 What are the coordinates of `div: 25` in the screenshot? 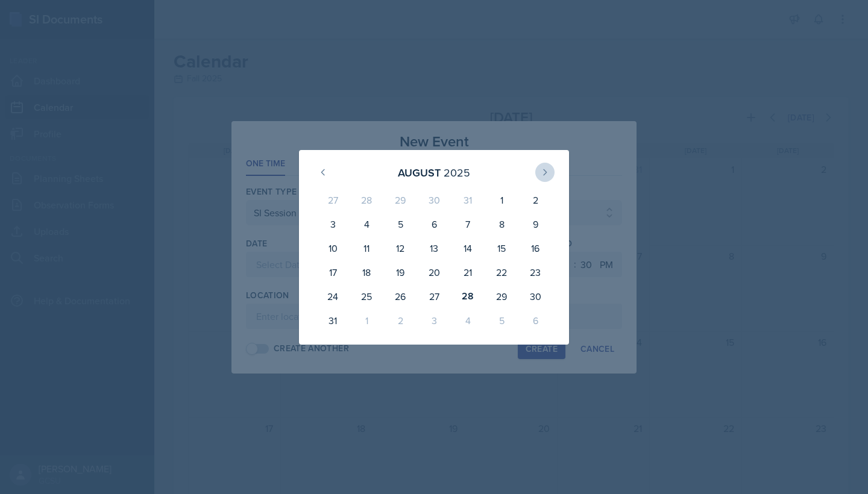 It's located at (366, 296).